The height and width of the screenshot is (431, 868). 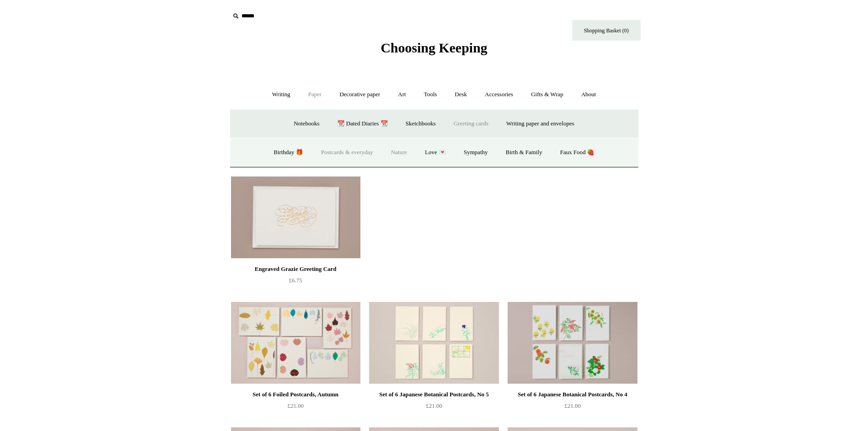 What do you see at coordinates (347, 152) in the screenshot?
I see `a: Postcards & everyday` at bounding box center [347, 152].